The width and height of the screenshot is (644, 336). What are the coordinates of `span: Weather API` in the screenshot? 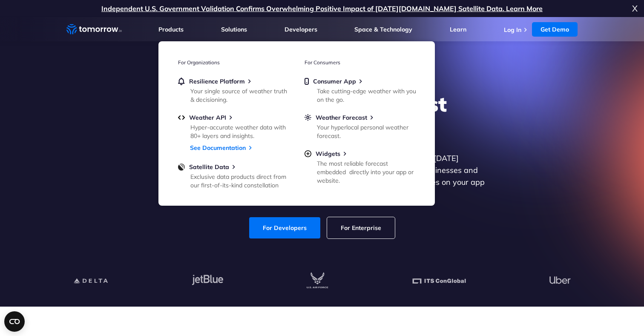 It's located at (208, 117).